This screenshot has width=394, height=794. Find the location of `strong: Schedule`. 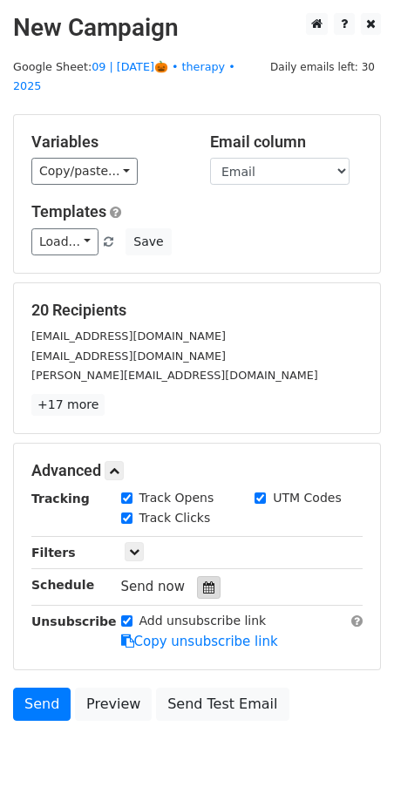

strong: Schedule is located at coordinates (63, 585).